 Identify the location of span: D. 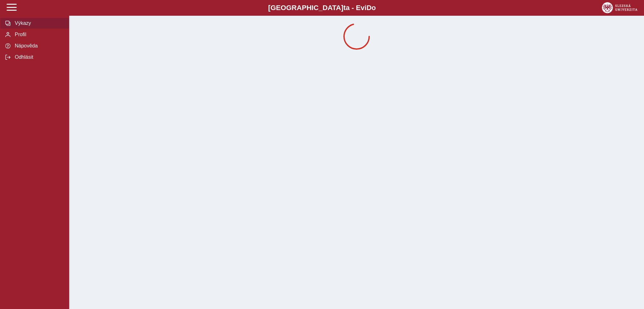
(369, 8).